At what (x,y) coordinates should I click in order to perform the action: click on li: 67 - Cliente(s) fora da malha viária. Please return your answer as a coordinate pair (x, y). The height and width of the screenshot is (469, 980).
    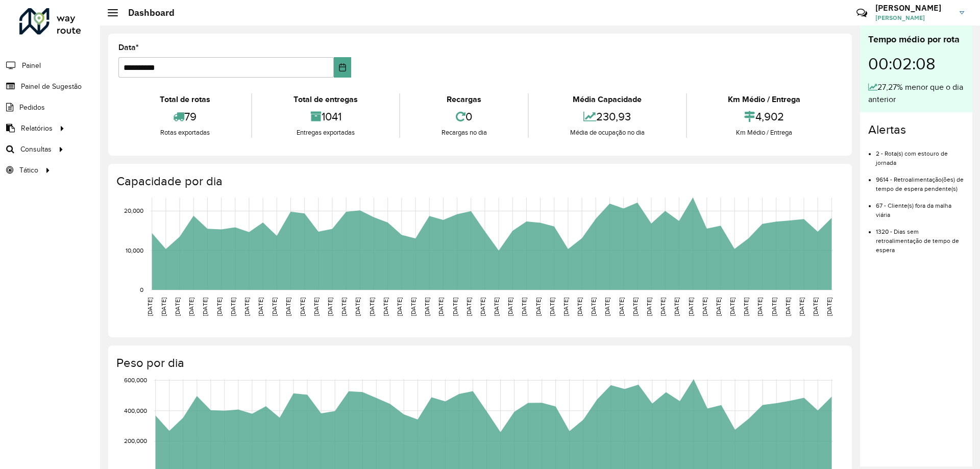
    Looking at the image, I should click on (920, 206).